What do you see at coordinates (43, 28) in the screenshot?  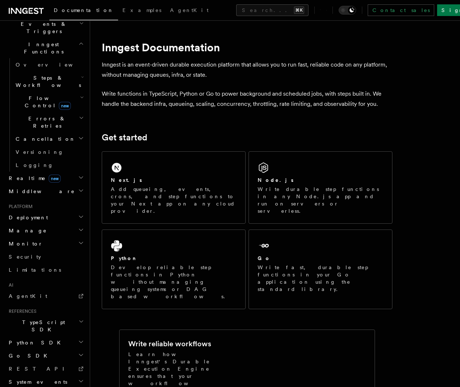 I see `span: Events & Triggers` at bounding box center [43, 28].